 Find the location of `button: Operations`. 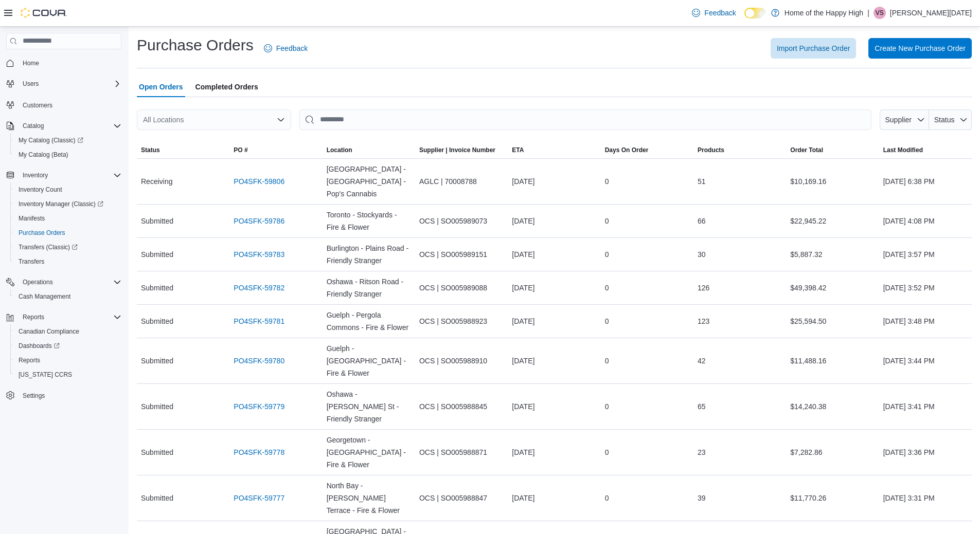

button: Operations is located at coordinates (64, 282).